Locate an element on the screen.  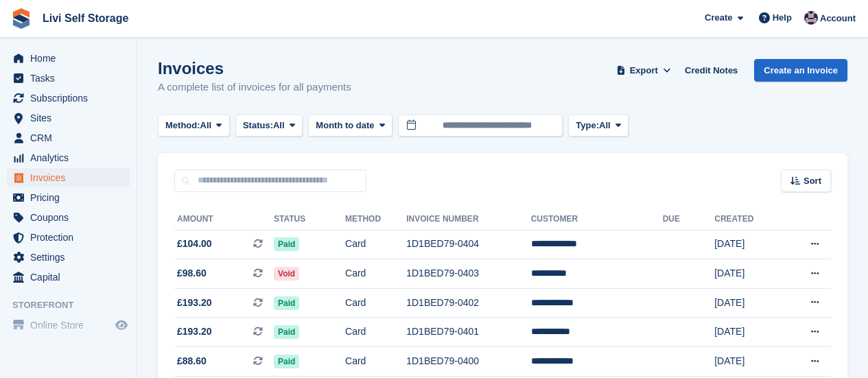
span: Type: is located at coordinates (588, 125).